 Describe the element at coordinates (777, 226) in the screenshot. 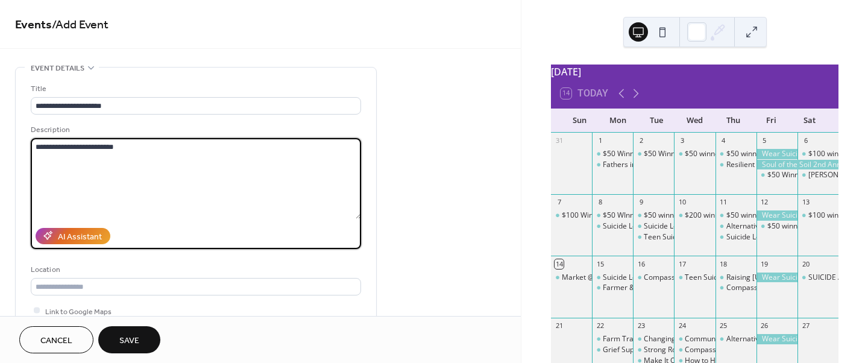

I see `div: $50 winner Beth Zimmerman` at that location.